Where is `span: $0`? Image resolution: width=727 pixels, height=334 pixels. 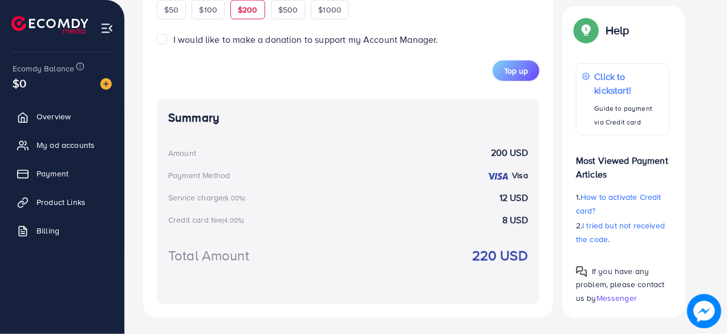
span: $0 is located at coordinates (19, 83).